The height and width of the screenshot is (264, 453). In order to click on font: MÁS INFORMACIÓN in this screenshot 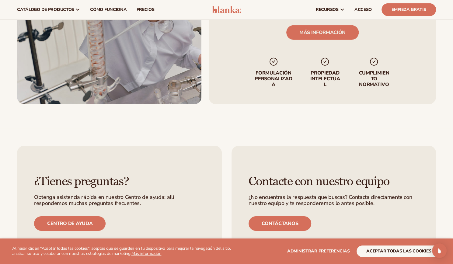, I will do `click(322, 33)`.